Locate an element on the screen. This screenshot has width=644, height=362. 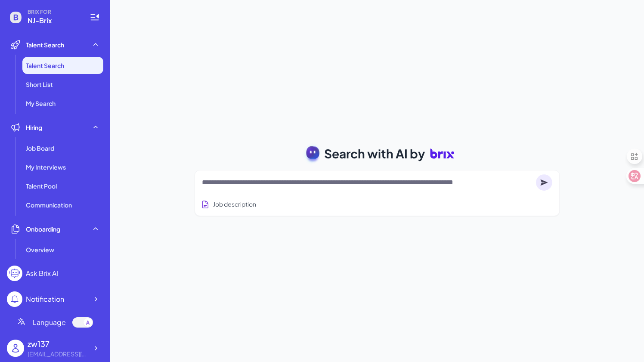
span: Hiring is located at coordinates (34, 127).